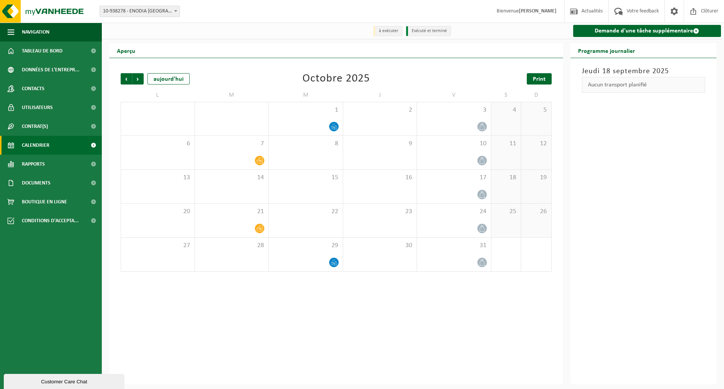 This screenshot has height=389, width=724. I want to click on span: 6, so click(158, 144).